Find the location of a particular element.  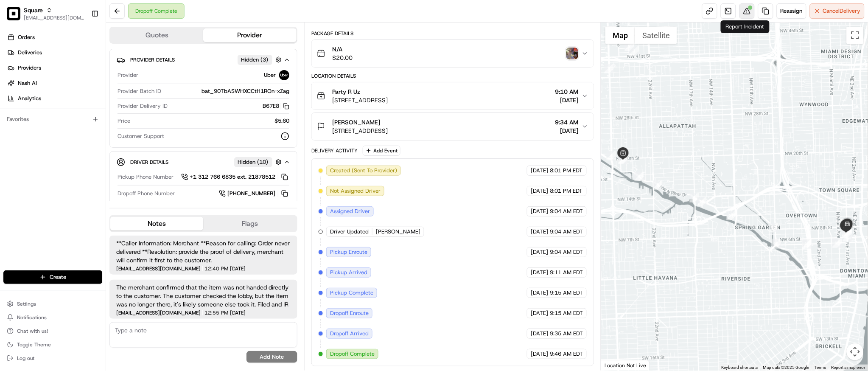

div: Start new chat is located at coordinates (84, 85).